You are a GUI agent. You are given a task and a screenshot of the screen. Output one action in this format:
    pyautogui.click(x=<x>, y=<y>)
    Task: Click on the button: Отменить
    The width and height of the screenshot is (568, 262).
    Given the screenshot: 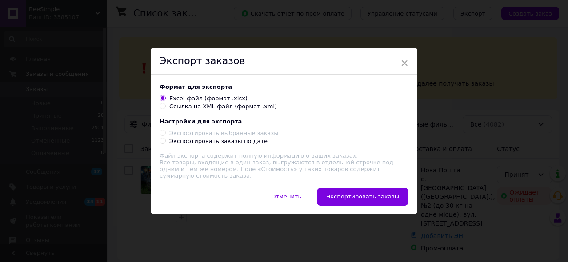 What is the action you would take?
    pyautogui.click(x=286, y=197)
    